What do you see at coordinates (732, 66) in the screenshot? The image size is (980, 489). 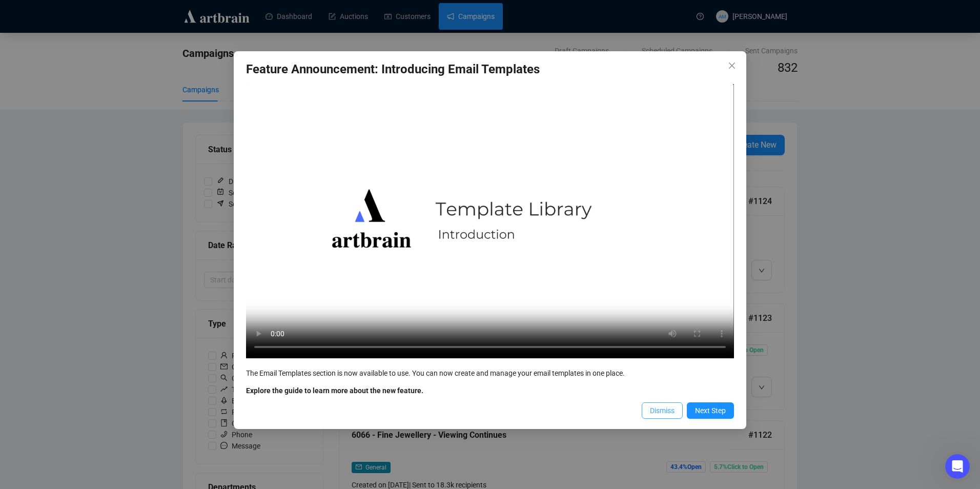 I see `span: close` at bounding box center [732, 66].